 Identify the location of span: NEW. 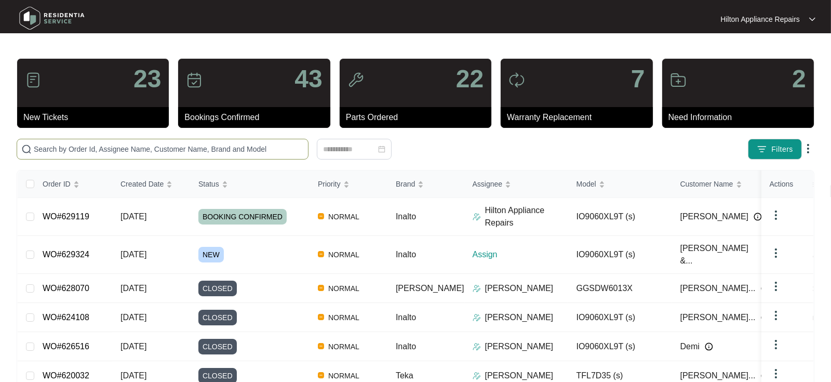
(211, 255).